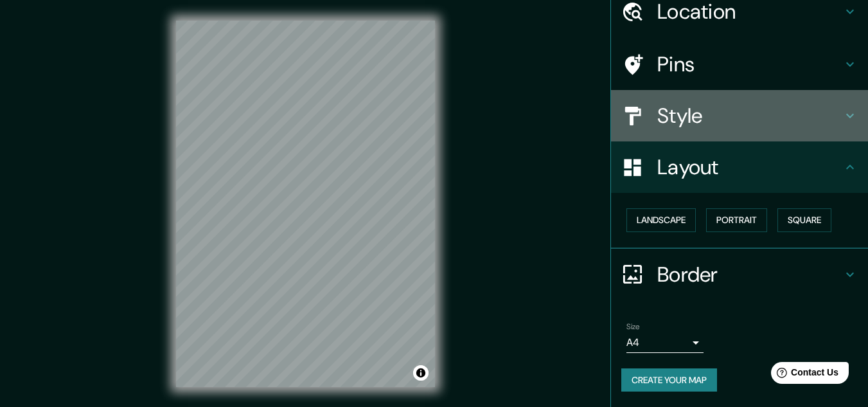  I want to click on button: Square, so click(805, 219).